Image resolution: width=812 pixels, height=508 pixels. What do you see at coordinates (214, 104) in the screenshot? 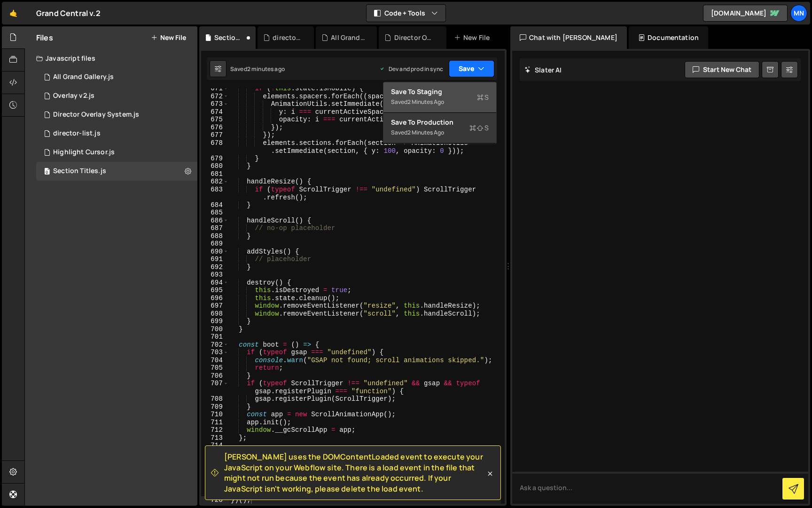
I see `div: 673` at bounding box center [214, 104].